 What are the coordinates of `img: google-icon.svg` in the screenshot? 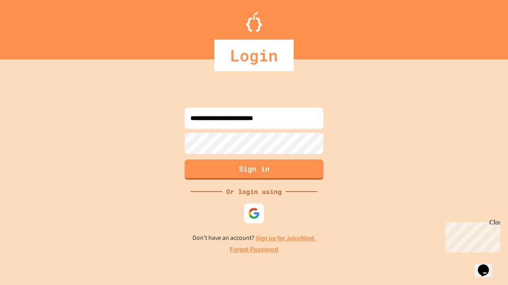 It's located at (254, 214).